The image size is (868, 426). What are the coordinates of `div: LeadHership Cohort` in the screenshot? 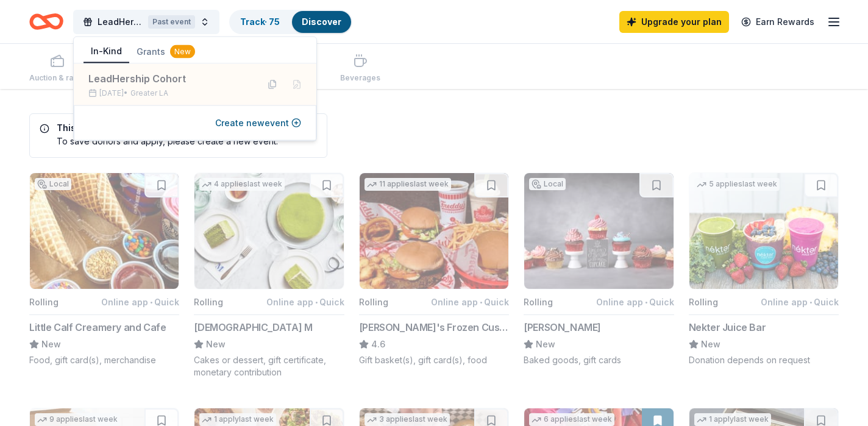 It's located at (169, 79).